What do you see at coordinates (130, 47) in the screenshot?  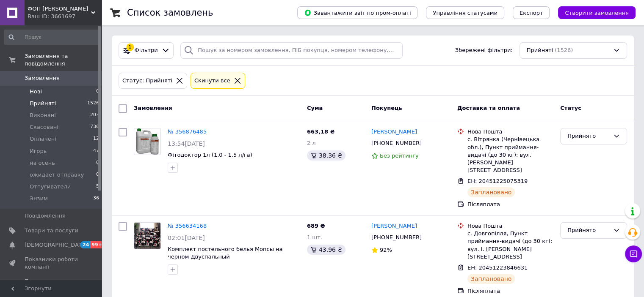 I see `div: 1` at bounding box center [130, 47].